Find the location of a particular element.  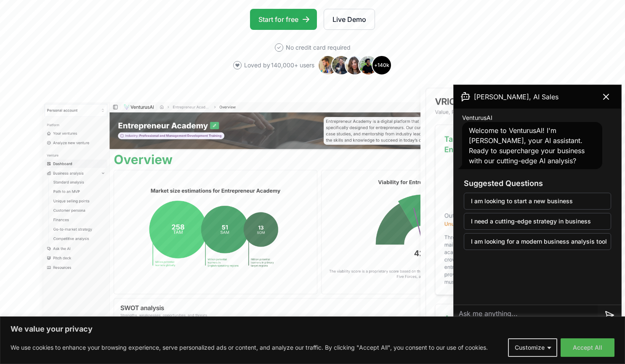

a: Live Demo is located at coordinates (349, 20).